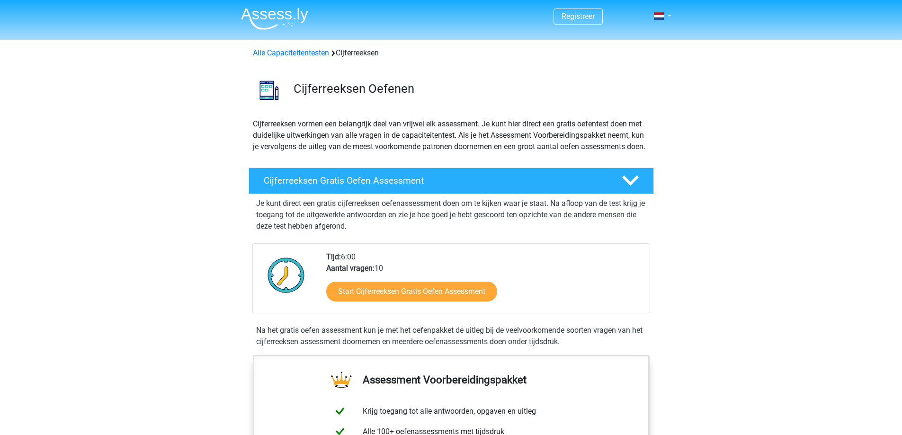  What do you see at coordinates (286, 275) in the screenshot?
I see `img: Klok` at bounding box center [286, 275].